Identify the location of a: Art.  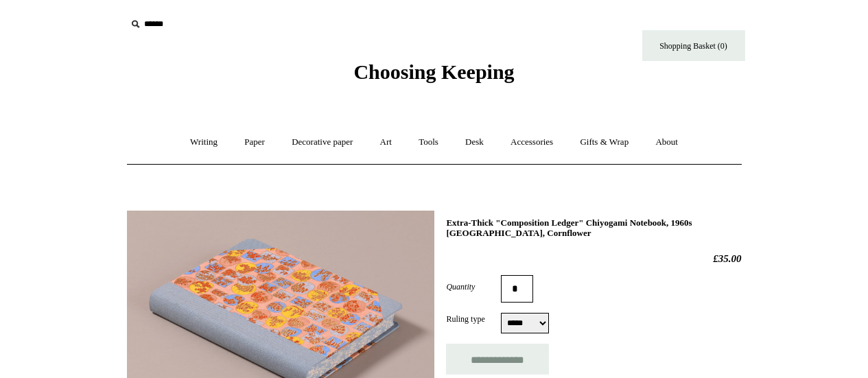
(386, 142).